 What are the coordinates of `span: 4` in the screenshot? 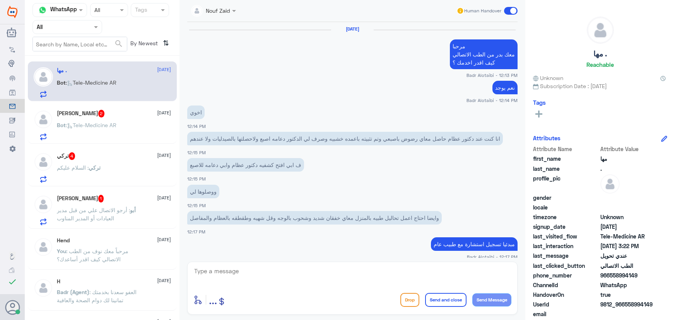 It's located at (72, 156).